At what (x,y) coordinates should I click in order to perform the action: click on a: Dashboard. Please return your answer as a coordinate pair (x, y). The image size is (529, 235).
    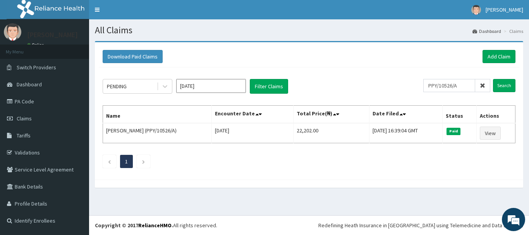
    Looking at the image, I should click on (486, 31).